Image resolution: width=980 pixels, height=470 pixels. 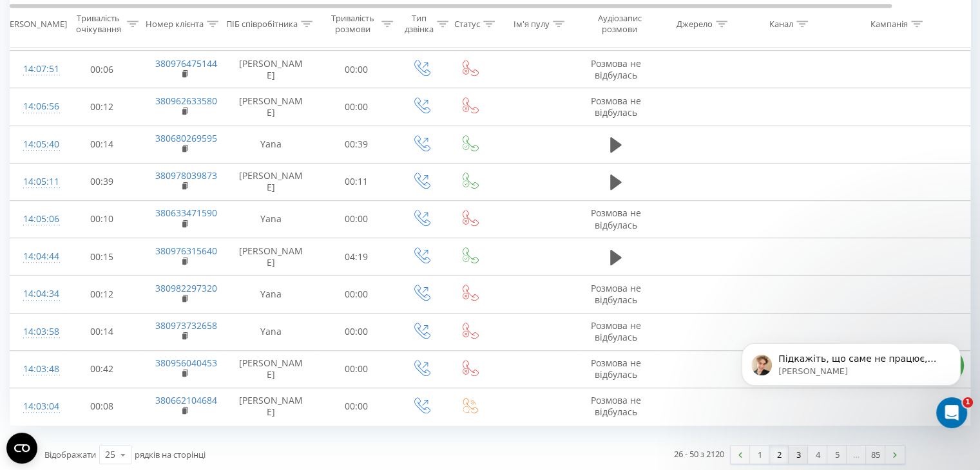 What do you see at coordinates (261, 24) in the screenshot?
I see `div: ПІБ співробітника` at bounding box center [261, 24].